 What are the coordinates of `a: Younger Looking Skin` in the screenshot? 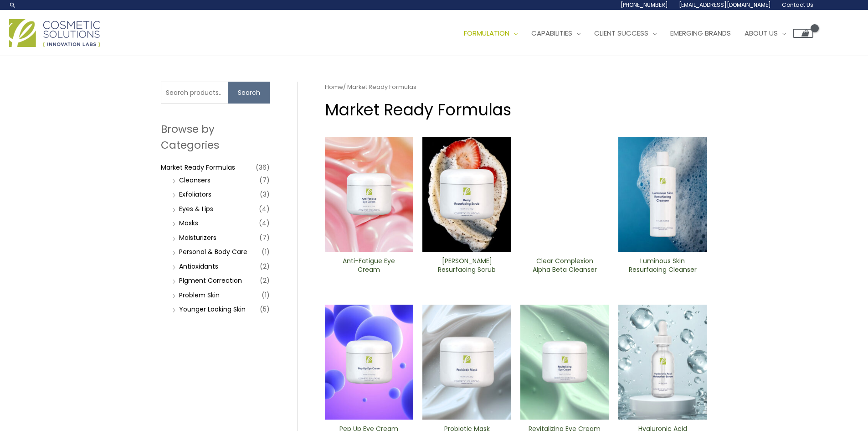 It's located at (213, 309).